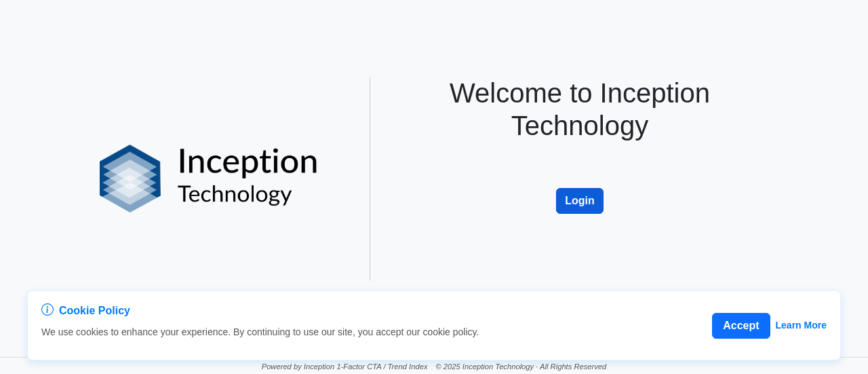 This screenshot has width=868, height=374. Describe the element at coordinates (741, 326) in the screenshot. I see `button: Accept` at that location.